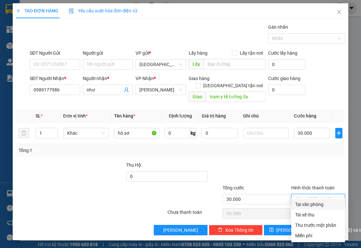 Image resolution: width=361 pixels, height=248 pixels. Describe the element at coordinates (251, 53) in the screenshot. I see `span: Lấy tận nơi` at that location.